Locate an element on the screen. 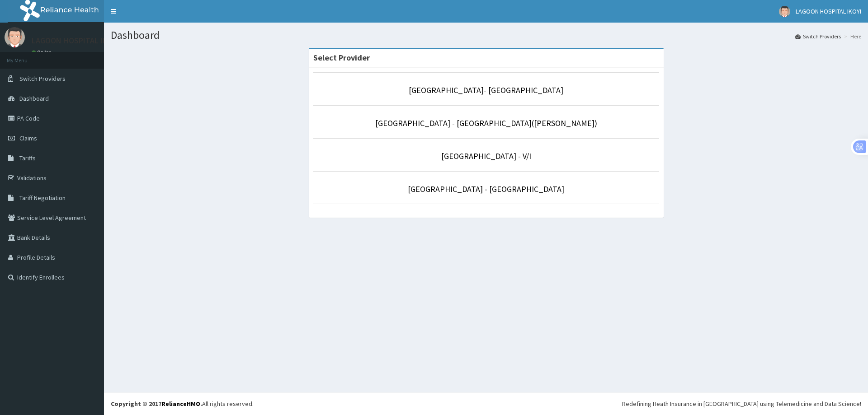 The height and width of the screenshot is (415, 868). span: LAGOON HOSPITAL IKOYI is located at coordinates (828, 11).